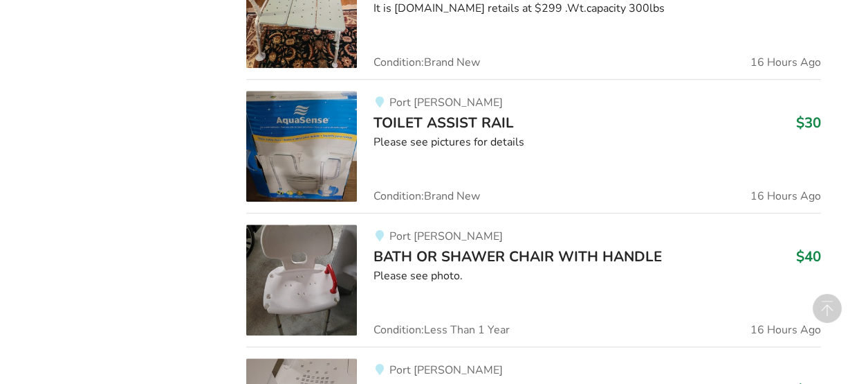 This screenshot has width=868, height=384. Describe the element at coordinates (302, 146) in the screenshot. I see `img: bathroom safety-toilet assist rail` at that location.